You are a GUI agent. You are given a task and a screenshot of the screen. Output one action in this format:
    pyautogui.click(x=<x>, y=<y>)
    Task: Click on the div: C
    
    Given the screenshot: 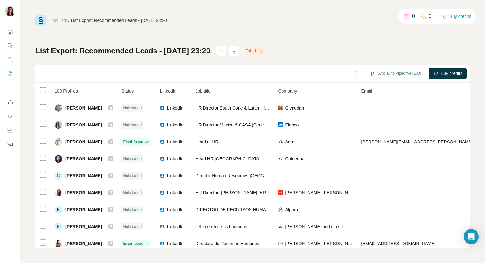 What is the action you would take?
    pyautogui.click(x=58, y=176)
    